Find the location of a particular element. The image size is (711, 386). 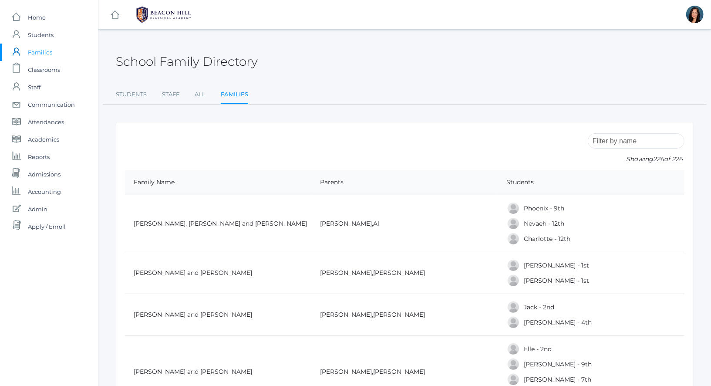

th: Parents is located at coordinates (404, 182).